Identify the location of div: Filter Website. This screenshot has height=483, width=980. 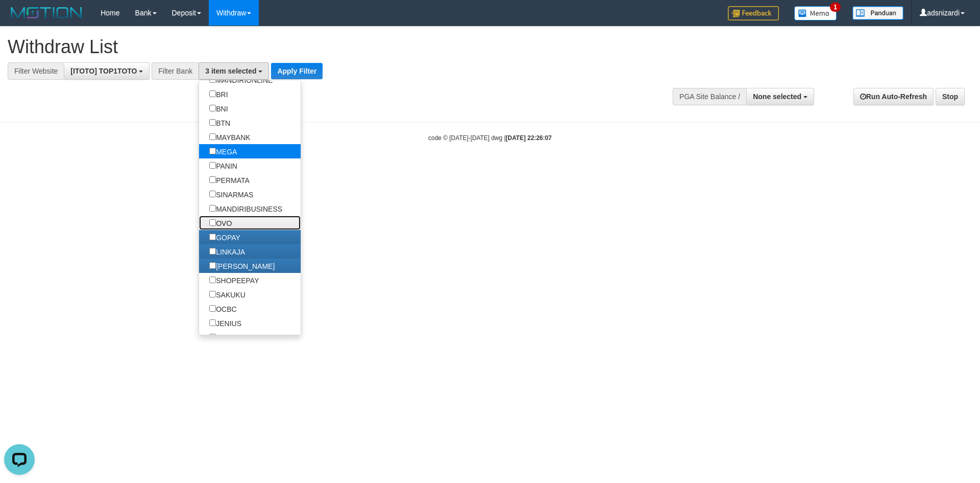
(36, 71).